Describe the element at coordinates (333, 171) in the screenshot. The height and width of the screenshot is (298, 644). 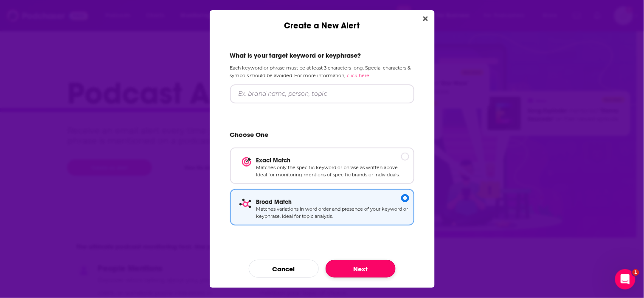
I see `p: Matches only the specific keyword or phrase as written above. Ideal for monitoring mentions of sp...` at that location.